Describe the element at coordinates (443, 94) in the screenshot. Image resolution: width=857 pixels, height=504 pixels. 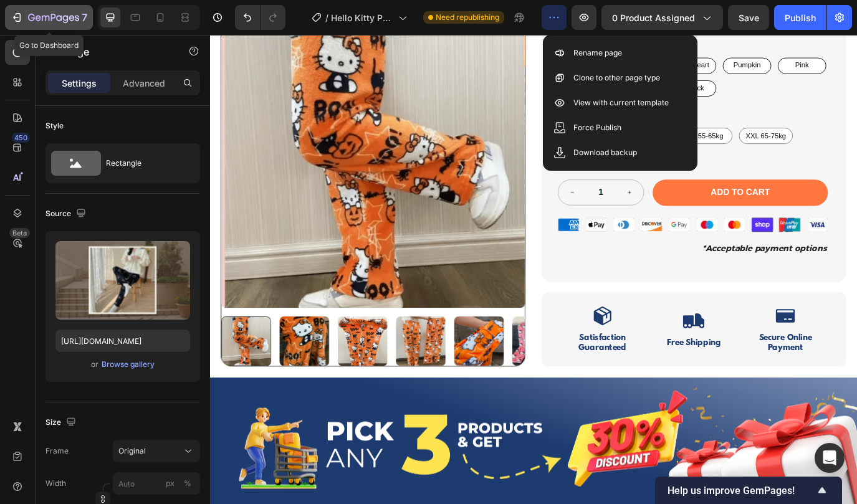
I see `legend: Size: M 37-47kg` at that location.